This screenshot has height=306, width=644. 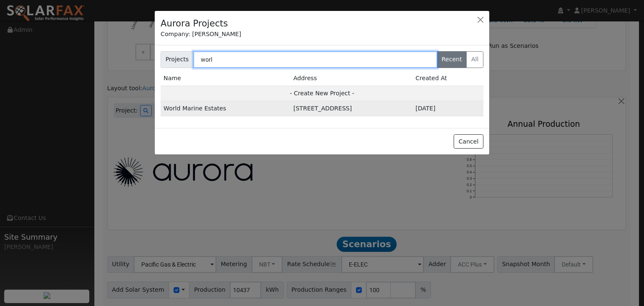 I want to click on button: Cancel, so click(x=469, y=141).